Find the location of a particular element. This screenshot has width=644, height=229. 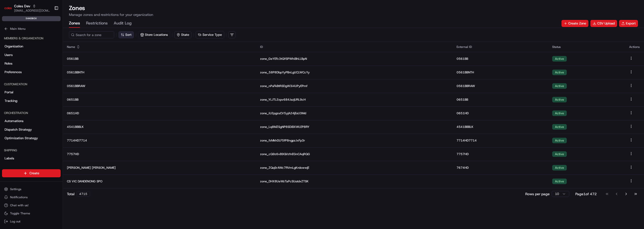

div: Customization is located at coordinates (31, 84).